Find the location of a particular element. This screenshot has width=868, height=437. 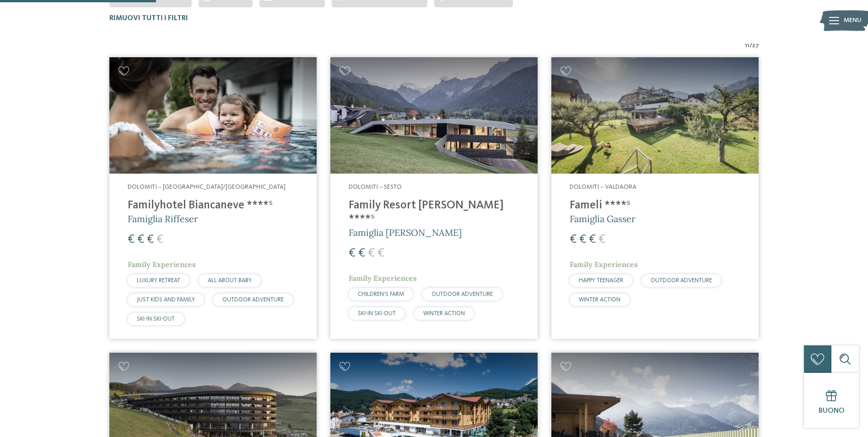

span: 27 is located at coordinates (755, 46).